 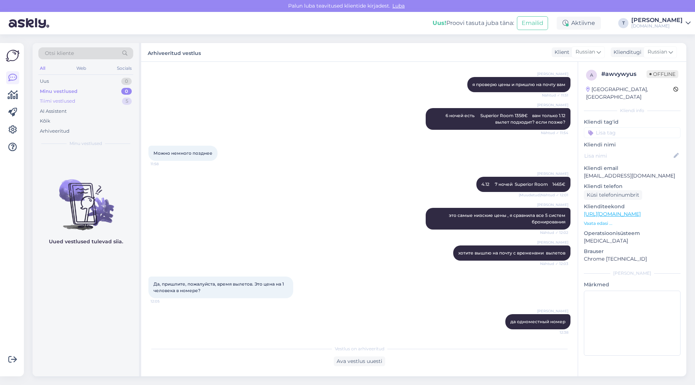 What do you see at coordinates (507, 219) in the screenshot?
I see `span: это самые низские цены , я сравнила все 5 систем бронирования` at bounding box center [507, 219].